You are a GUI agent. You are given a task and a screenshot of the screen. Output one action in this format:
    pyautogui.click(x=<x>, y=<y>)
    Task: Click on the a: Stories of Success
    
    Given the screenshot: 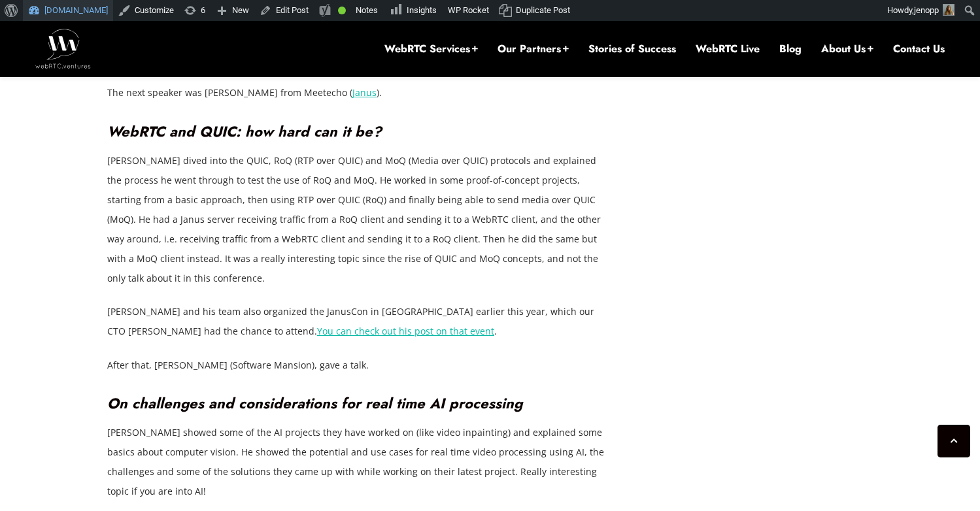 What is the action you would take?
    pyautogui.click(x=632, y=49)
    